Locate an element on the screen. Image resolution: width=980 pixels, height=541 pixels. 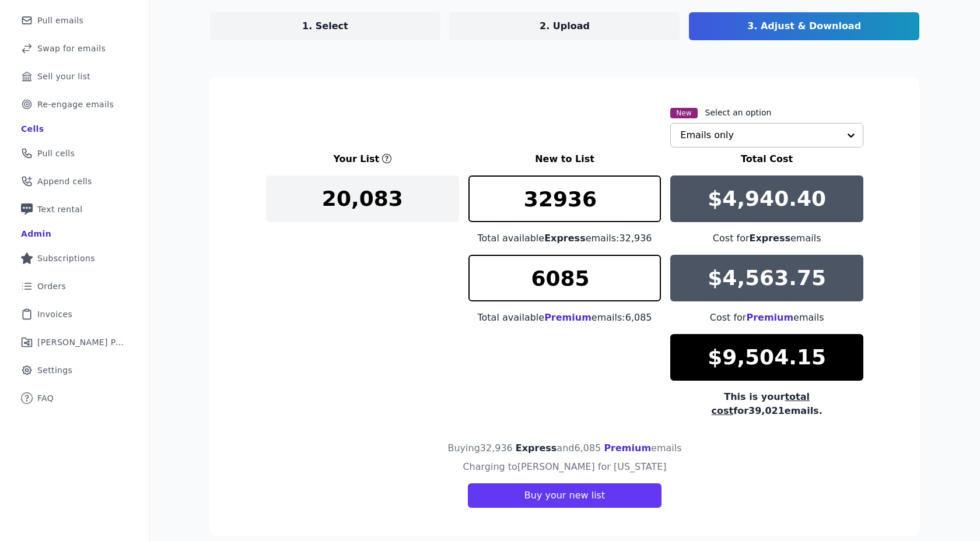
span: FAQ is located at coordinates (45, 398).